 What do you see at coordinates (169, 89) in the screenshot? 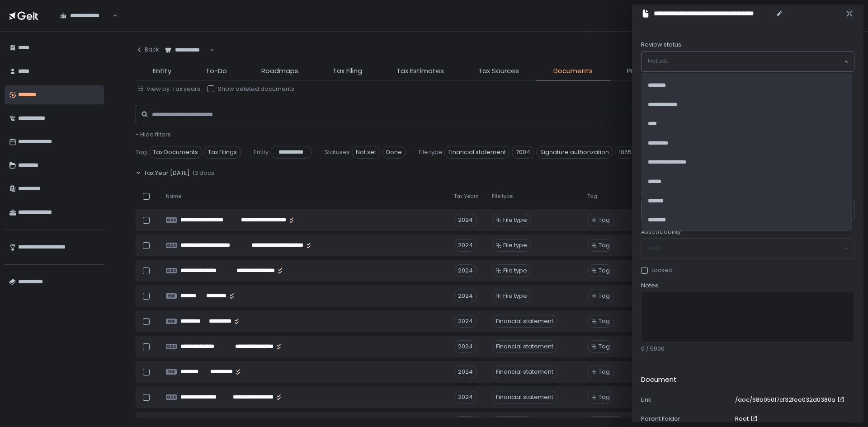
I see `button: View by: Tax years` at bounding box center [169, 89].